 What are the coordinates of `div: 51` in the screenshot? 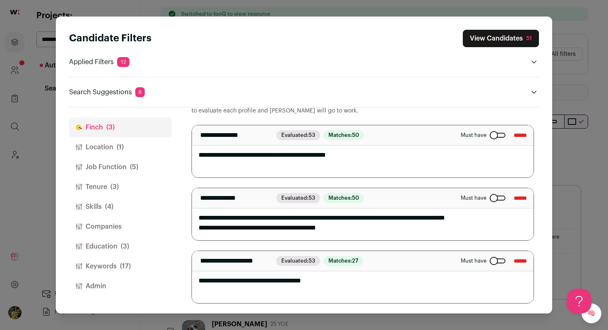 It's located at (529, 38).